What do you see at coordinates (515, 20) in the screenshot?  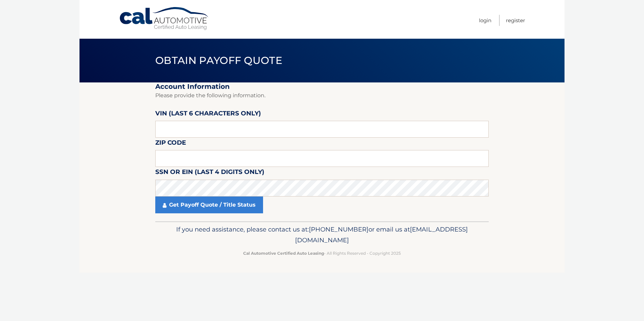 I see `a: Register` at bounding box center [515, 20].